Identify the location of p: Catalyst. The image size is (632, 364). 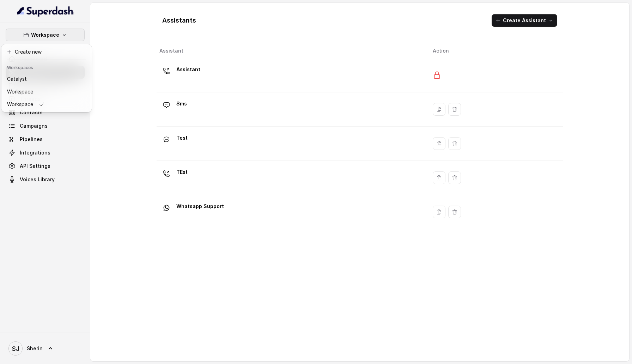
(17, 79).